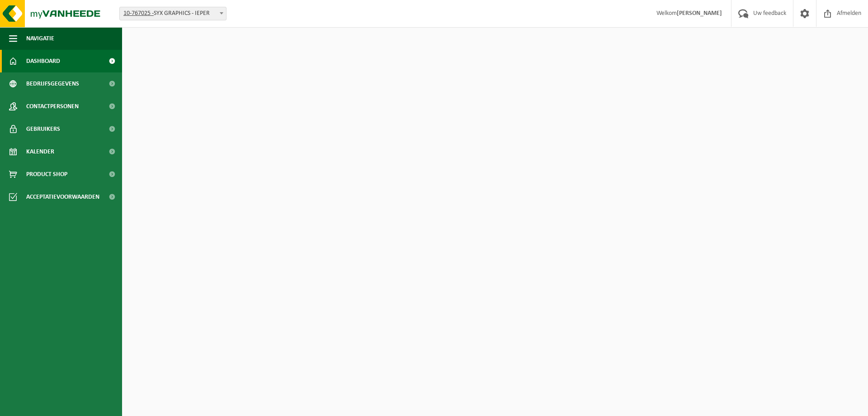 Image resolution: width=868 pixels, height=416 pixels. I want to click on span: Acceptatievoorwaarden, so click(63, 197).